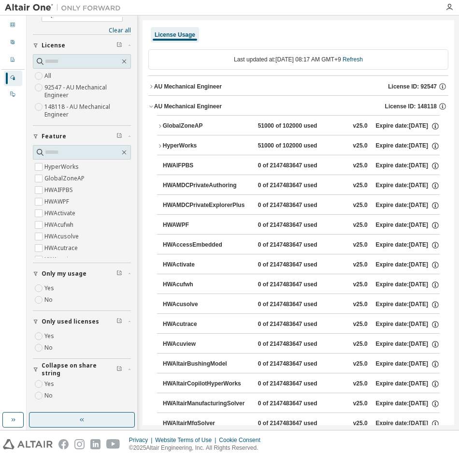 This screenshot has height=458, width=459. Describe the element at coordinates (206, 205) in the screenshot. I see `div: HWAMDCPrivateExplorerPlus` at that location.